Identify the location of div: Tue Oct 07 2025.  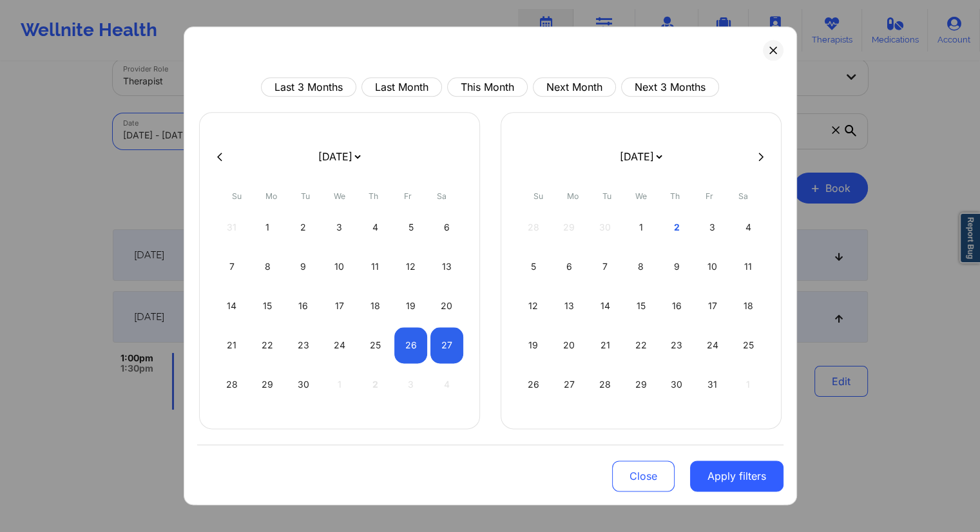
(605, 267).